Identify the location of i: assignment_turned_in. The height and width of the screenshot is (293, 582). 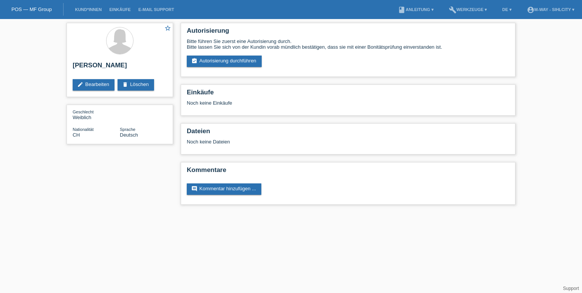
(194, 61).